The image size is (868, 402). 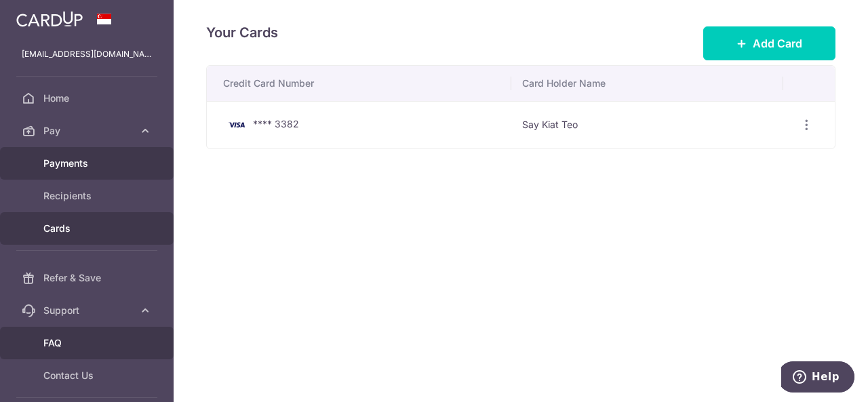 I want to click on th: Credit Card Number, so click(x=359, y=83).